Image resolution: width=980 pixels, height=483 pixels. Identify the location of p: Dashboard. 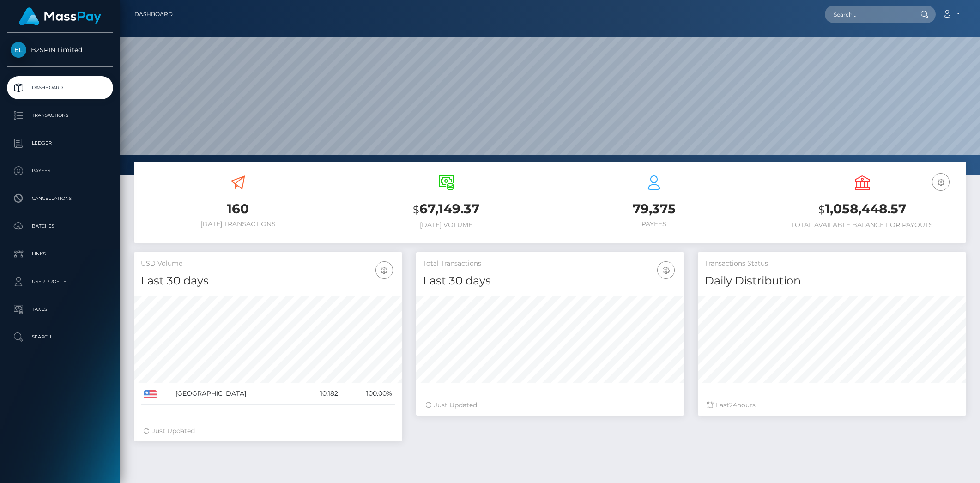
(60, 88).